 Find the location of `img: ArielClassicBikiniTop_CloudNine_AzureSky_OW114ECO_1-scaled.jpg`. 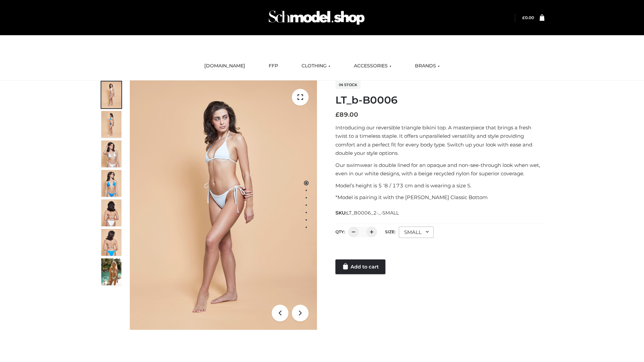

img: ArielClassicBikiniTop_CloudNine_AzureSky_OW114ECO_1-scaled.jpg is located at coordinates (111, 95).